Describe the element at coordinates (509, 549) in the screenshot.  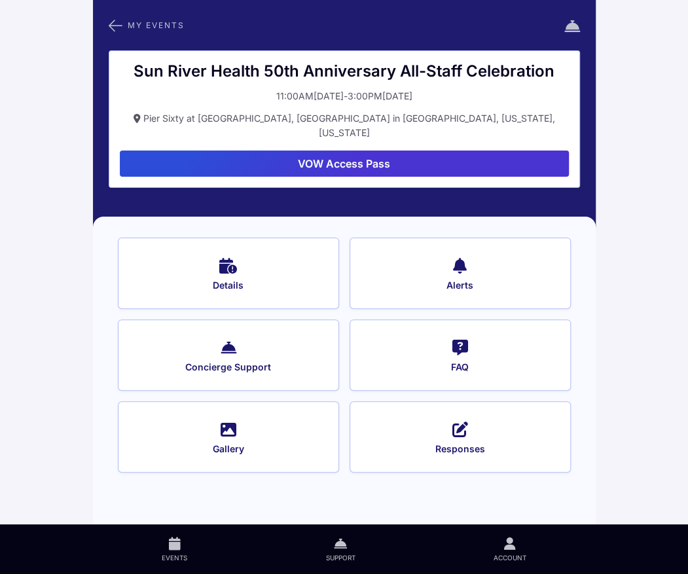
I see `a: Account` at that location.